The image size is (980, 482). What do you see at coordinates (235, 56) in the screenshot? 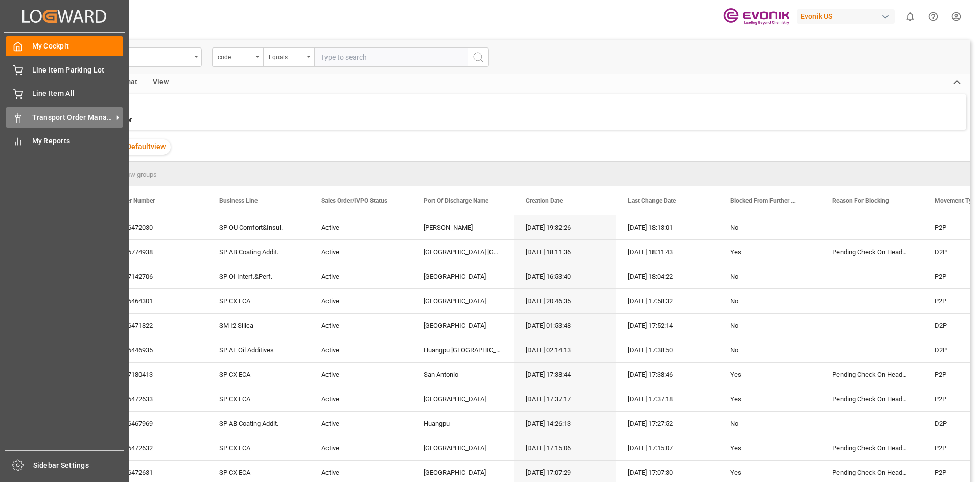
I see `div: code` at bounding box center [235, 56].